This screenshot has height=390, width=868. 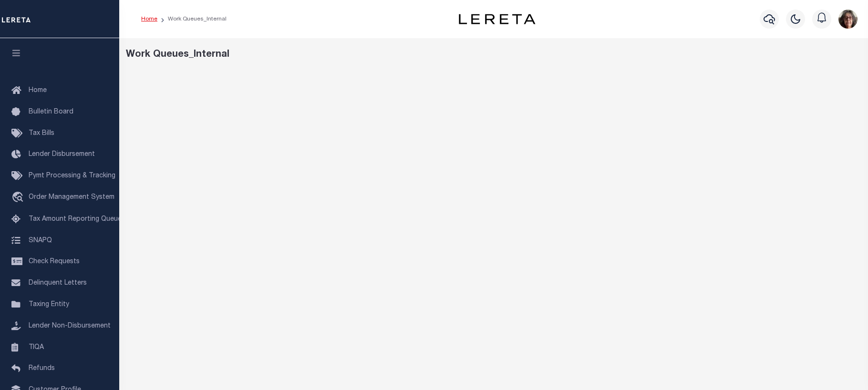 What do you see at coordinates (42, 369) in the screenshot?
I see `span: Refunds` at bounding box center [42, 369].